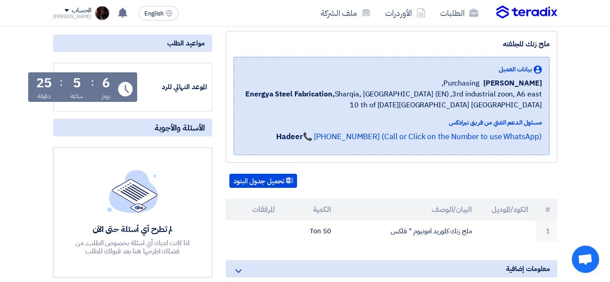 Image resolution: width=610 pixels, height=282 pixels. What do you see at coordinates (310, 231) in the screenshot?
I see `td: 50 Ton` at bounding box center [310, 231].